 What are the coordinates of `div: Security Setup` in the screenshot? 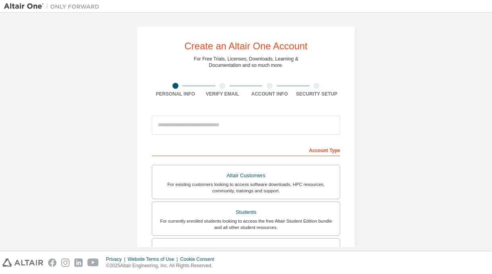 It's located at (317, 94).